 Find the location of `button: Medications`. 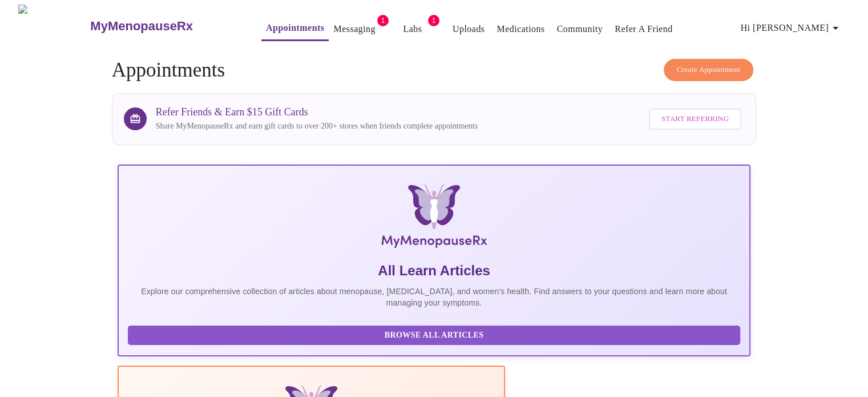

button: Medications is located at coordinates (520, 30).